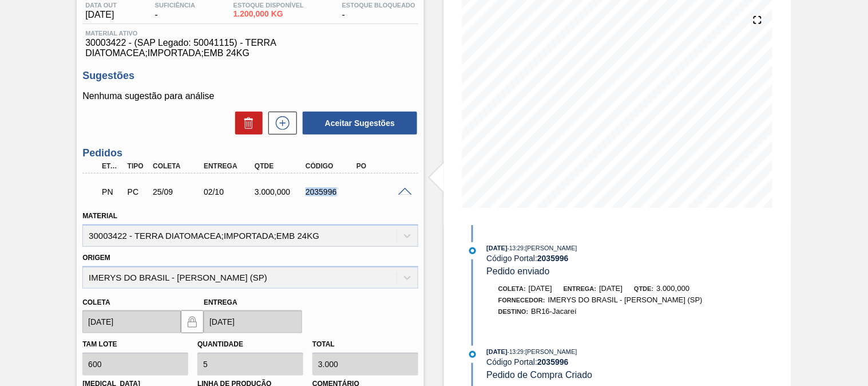 This screenshot has height=386, width=868. What do you see at coordinates (357, 123) in the screenshot?
I see `div: Aceitar Sugestões` at bounding box center [357, 123].